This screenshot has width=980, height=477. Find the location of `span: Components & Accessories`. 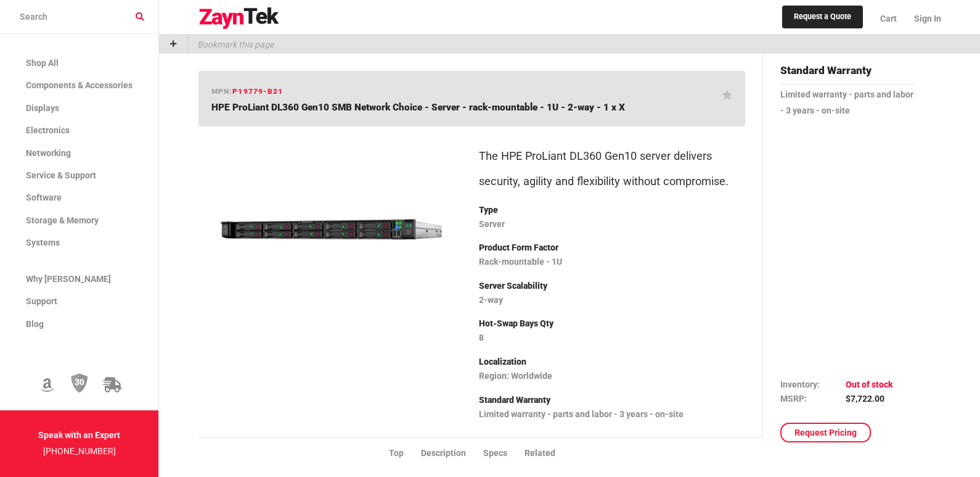

span: Components & Accessories is located at coordinates (79, 85).